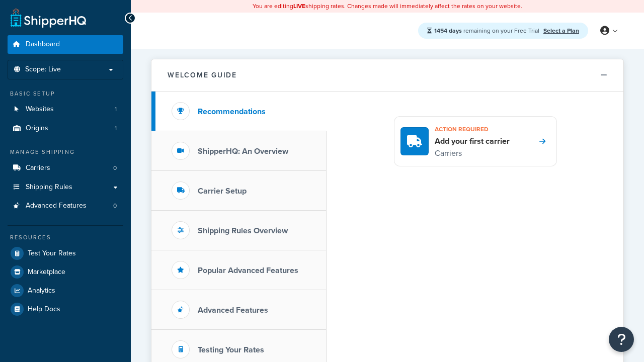  What do you see at coordinates (65, 253) in the screenshot?
I see `a: Test Your Rates` at bounding box center [65, 253].